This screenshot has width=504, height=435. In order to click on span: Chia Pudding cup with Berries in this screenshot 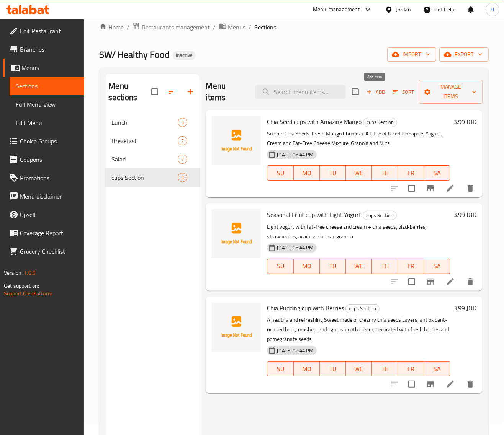, I will do `click(305, 307)`.